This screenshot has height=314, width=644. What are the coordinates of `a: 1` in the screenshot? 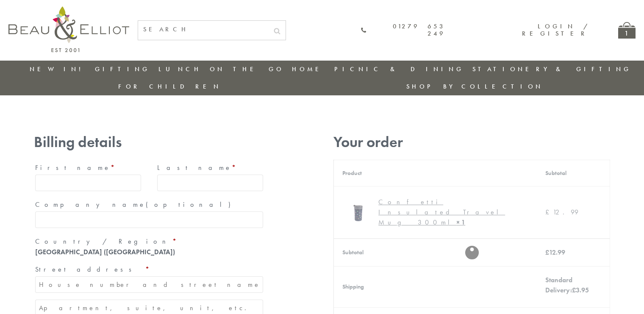 It's located at (626, 30).